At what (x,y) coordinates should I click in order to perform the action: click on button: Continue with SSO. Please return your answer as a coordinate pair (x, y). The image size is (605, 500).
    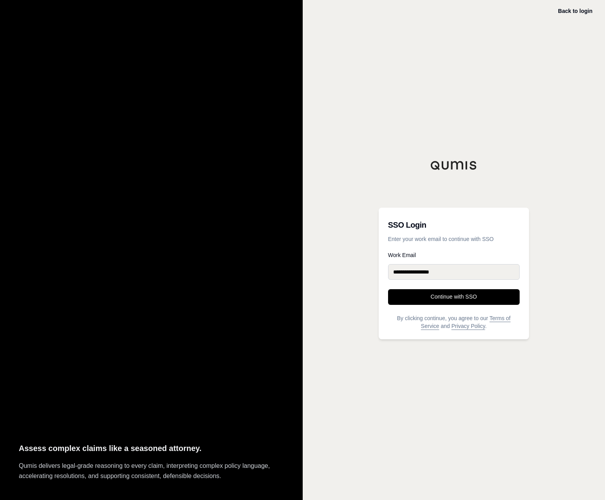
    Looking at the image, I should click on (454, 297).